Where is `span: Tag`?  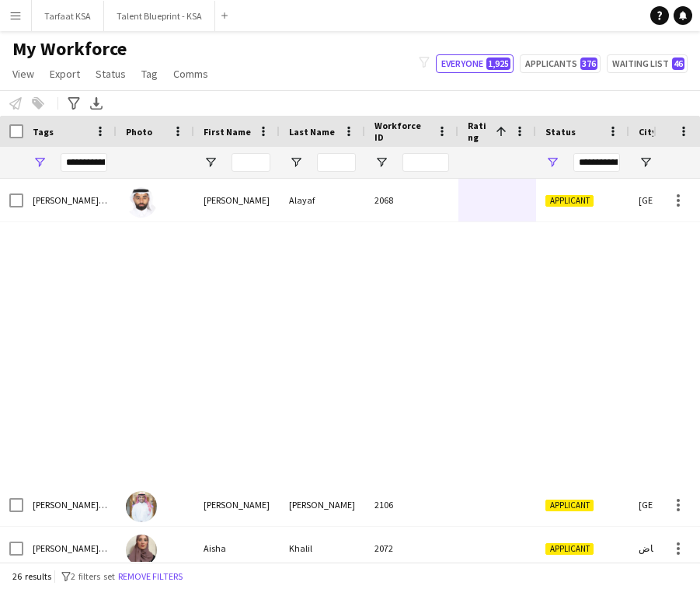 span: Tag is located at coordinates (149, 74).